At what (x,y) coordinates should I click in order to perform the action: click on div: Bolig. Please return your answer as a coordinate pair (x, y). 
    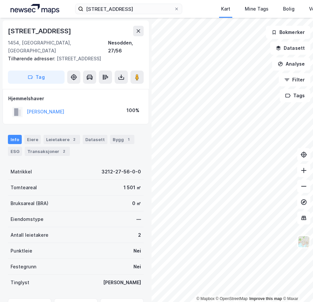
    Looking at the image, I should click on (289, 9).